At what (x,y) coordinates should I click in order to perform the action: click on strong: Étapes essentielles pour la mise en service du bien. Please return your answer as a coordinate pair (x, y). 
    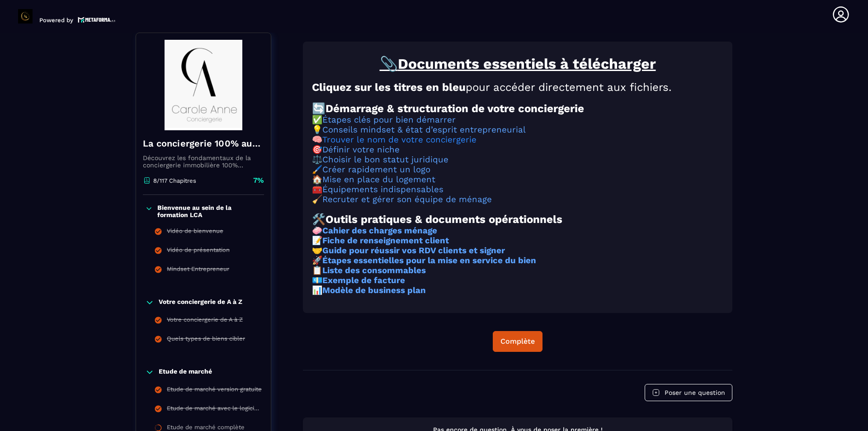
    Looking at the image, I should click on (429, 261).